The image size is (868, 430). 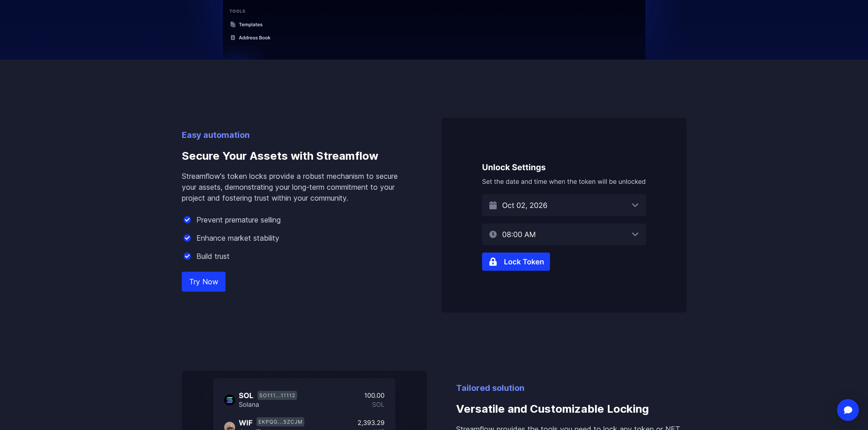 I want to click on img: Secure Your Assets with Streamflow, so click(x=564, y=215).